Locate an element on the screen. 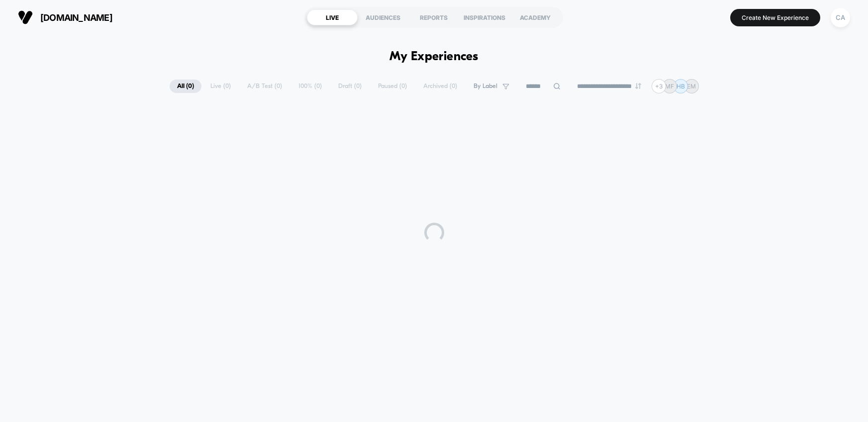 This screenshot has height=422, width=868. div: CA is located at coordinates (840, 18).